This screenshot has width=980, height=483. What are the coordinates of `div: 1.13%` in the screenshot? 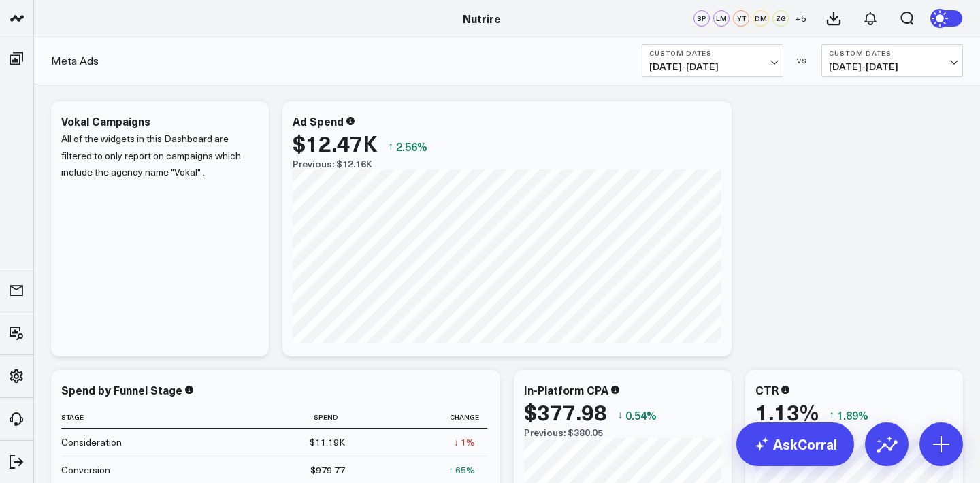 It's located at (787, 412).